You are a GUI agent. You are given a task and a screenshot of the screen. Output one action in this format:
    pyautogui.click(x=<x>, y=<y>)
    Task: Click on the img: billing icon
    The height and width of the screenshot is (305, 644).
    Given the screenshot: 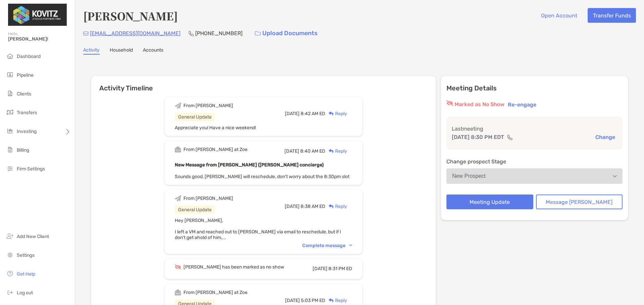 What is the action you would take?
    pyautogui.click(x=10, y=150)
    